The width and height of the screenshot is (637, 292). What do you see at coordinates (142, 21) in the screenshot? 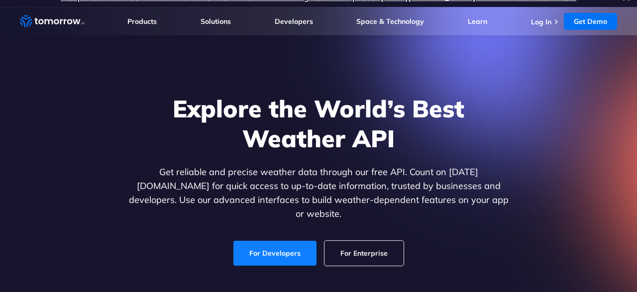
I see `a: Products` at bounding box center [142, 21].